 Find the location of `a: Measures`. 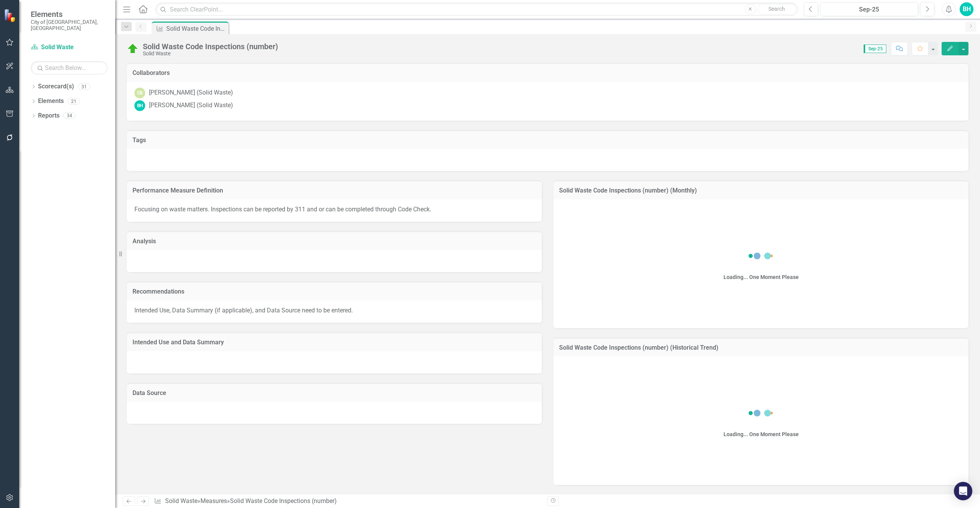

a: Measures is located at coordinates (214, 500).